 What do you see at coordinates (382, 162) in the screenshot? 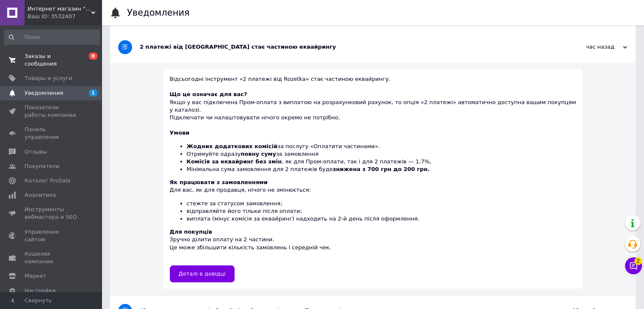
I see `li: , як для Пром-оплати, так і для 2 платежів — 1,7%,` at bounding box center [382, 162].